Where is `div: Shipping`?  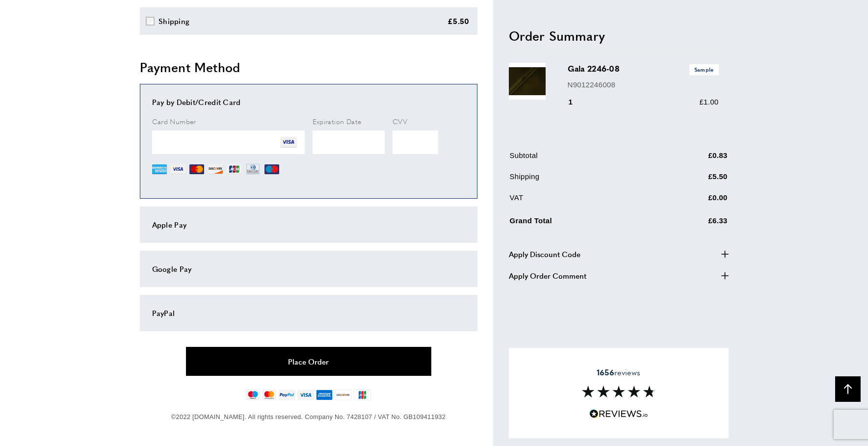
div: Shipping is located at coordinates (174, 21).